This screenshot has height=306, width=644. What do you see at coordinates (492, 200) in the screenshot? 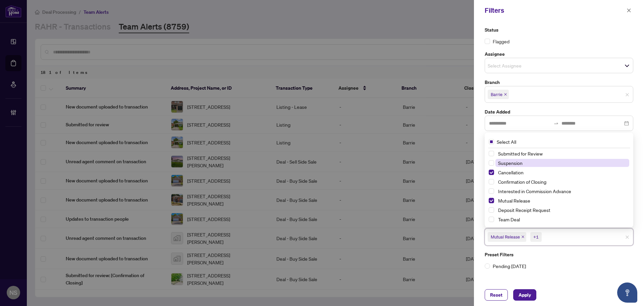
I see `span: Select Mutual Release` at bounding box center [492, 200].